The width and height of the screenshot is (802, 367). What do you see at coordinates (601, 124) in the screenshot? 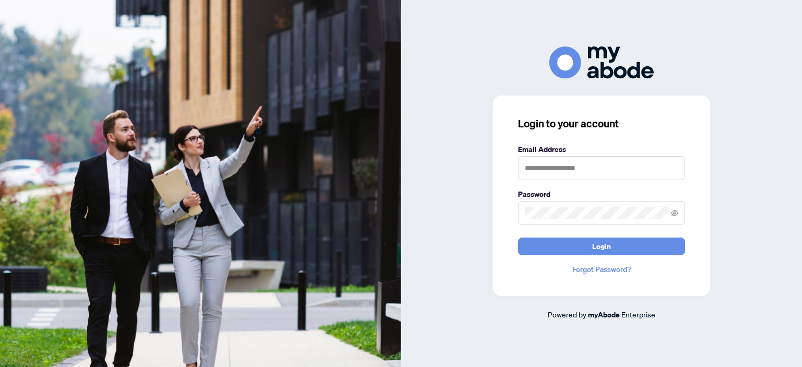
I see `h3: Login to your account` at bounding box center [601, 124].